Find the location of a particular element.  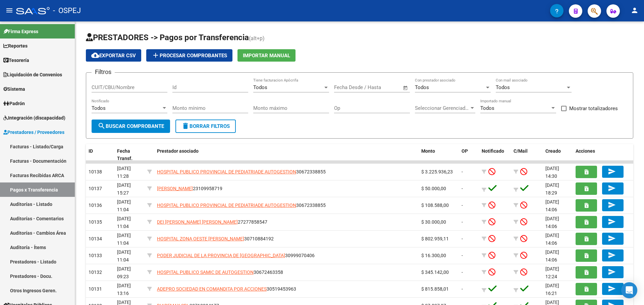

datatable-header-cell: OP is located at coordinates (469, 155).